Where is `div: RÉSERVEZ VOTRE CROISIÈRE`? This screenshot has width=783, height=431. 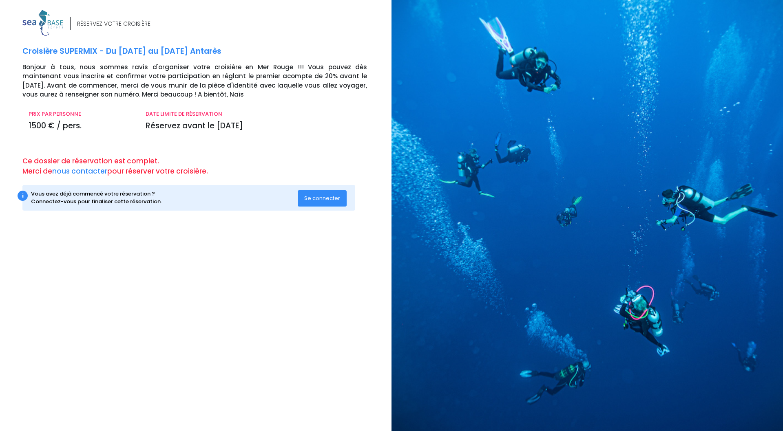 div: RÉSERVEZ VOTRE CROISIÈRE is located at coordinates (114, 24).